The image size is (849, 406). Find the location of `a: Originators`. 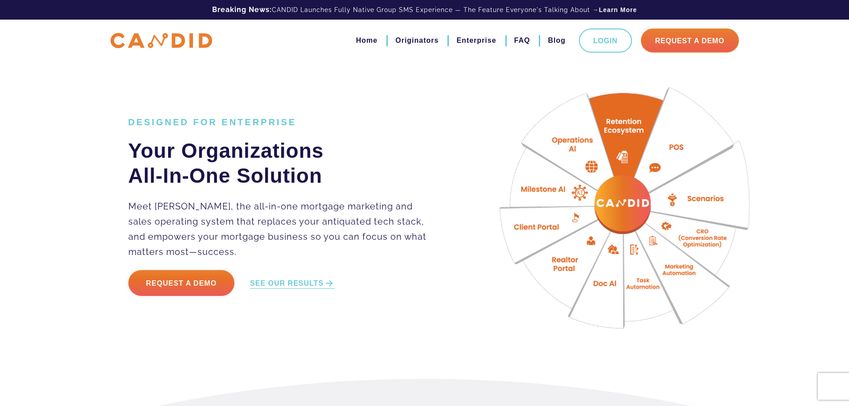

a: Originators is located at coordinates (417, 41).